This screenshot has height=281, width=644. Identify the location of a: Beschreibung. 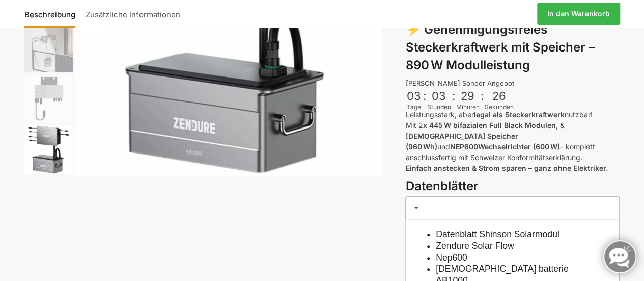
(52, 14).